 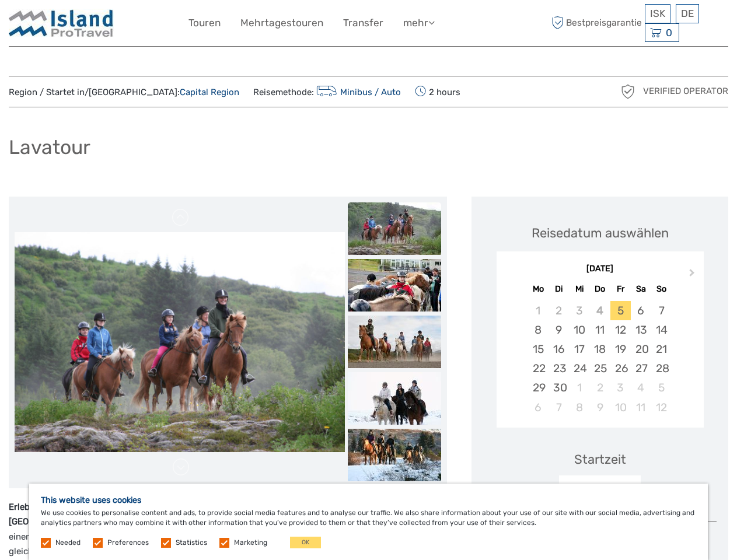 What do you see at coordinates (600, 233) in the screenshot?
I see `div: Reisedatum auswählen` at bounding box center [600, 233].